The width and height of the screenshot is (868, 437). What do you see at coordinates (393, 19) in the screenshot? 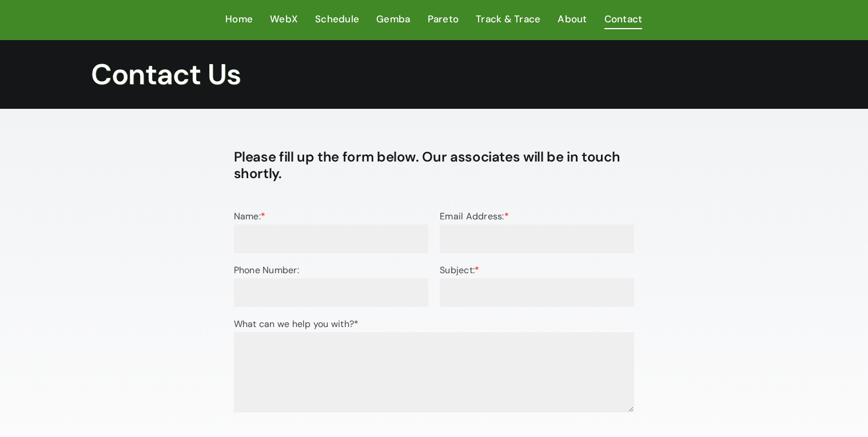
I see `a: Gemba` at bounding box center [393, 19].